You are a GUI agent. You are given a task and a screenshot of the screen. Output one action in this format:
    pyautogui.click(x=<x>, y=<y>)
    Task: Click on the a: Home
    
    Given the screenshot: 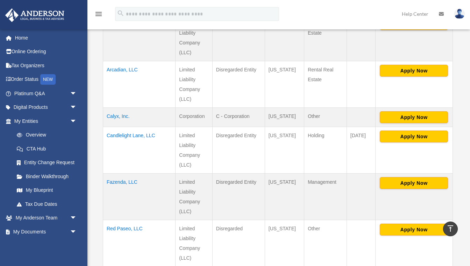 What is the action you would take?
    pyautogui.click(x=46, y=38)
    